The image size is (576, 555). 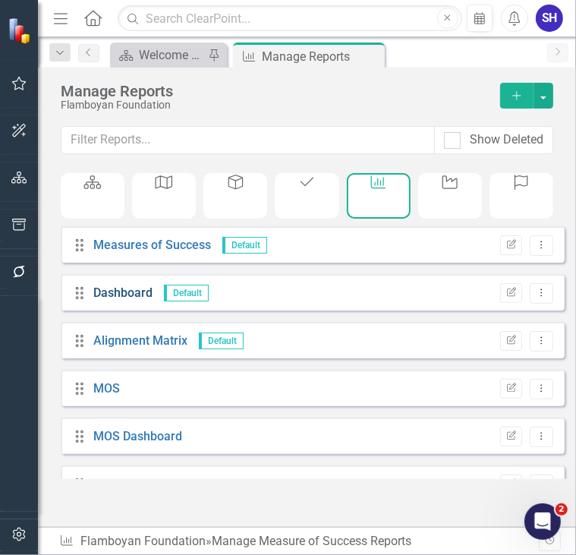 What do you see at coordinates (20, 30) in the screenshot?
I see `img: ClearPoint Strategy` at bounding box center [20, 30].